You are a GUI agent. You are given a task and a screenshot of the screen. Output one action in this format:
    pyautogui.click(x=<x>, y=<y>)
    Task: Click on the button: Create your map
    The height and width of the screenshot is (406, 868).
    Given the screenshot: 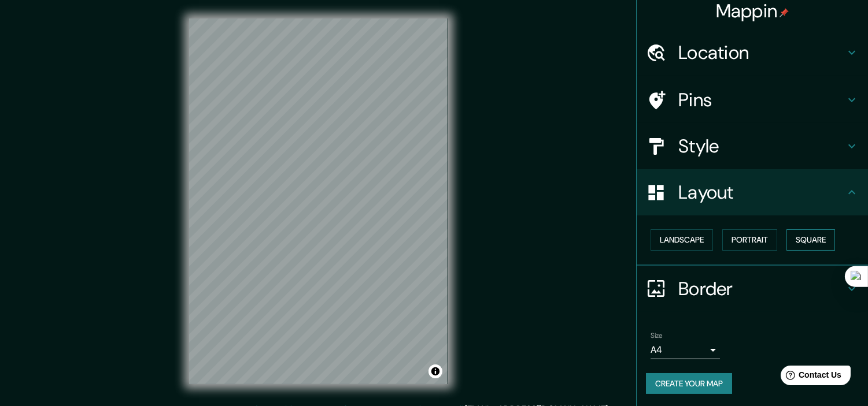 What is the action you would take?
    pyautogui.click(x=689, y=384)
    